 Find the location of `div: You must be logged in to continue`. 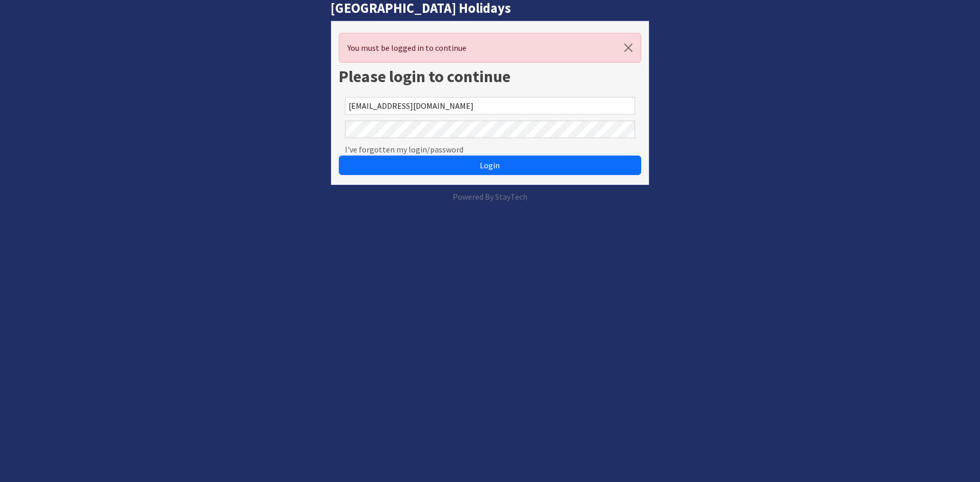

div: You must be logged in to continue is located at coordinates (489, 48).